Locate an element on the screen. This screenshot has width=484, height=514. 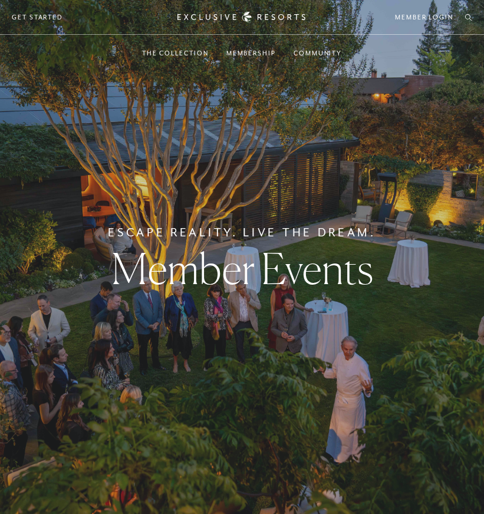
h1: Member Events is located at coordinates (242, 269).